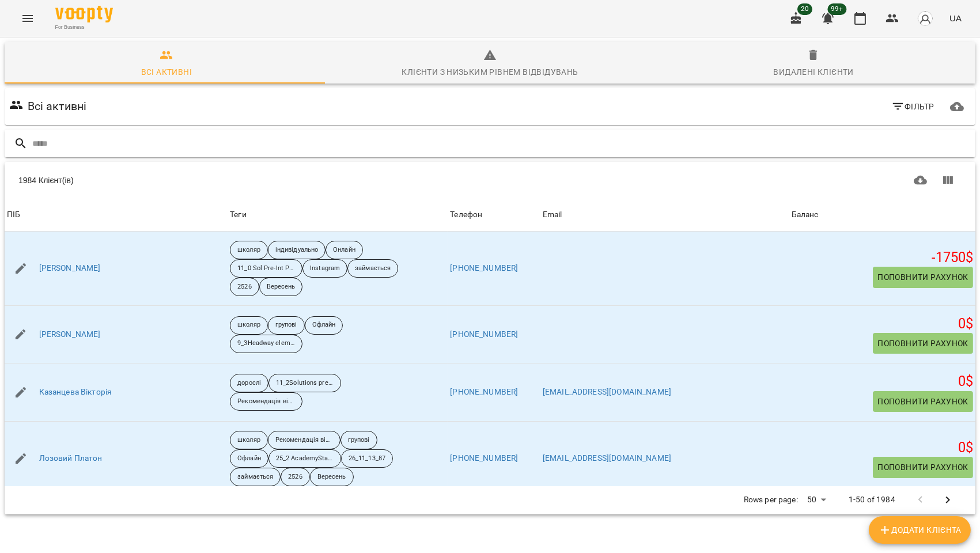 This screenshot has height=553, width=980. What do you see at coordinates (955, 18) in the screenshot?
I see `button: UA` at bounding box center [955, 18].